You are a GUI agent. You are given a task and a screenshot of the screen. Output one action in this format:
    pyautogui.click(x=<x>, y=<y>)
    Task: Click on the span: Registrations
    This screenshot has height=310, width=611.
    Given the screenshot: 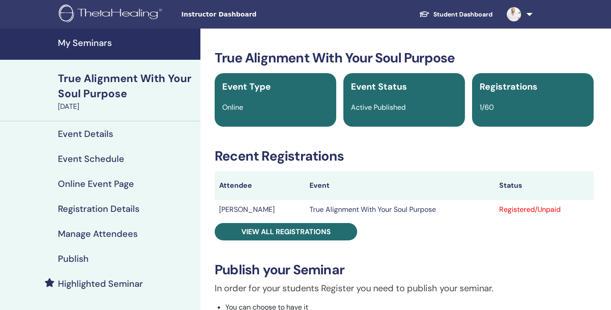 What is the action you would take?
    pyautogui.click(x=509, y=86)
    